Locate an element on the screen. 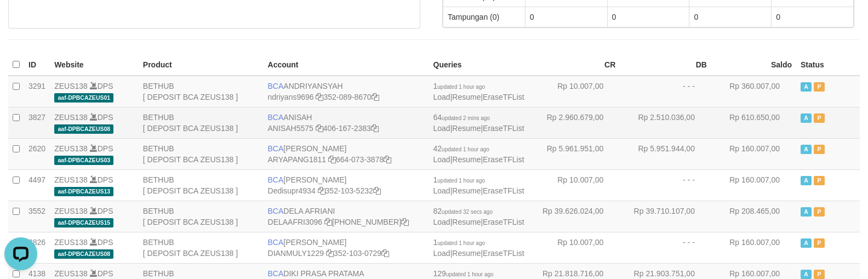 The height and width of the screenshot is (279, 868). span: 129 is located at coordinates (464, 274).